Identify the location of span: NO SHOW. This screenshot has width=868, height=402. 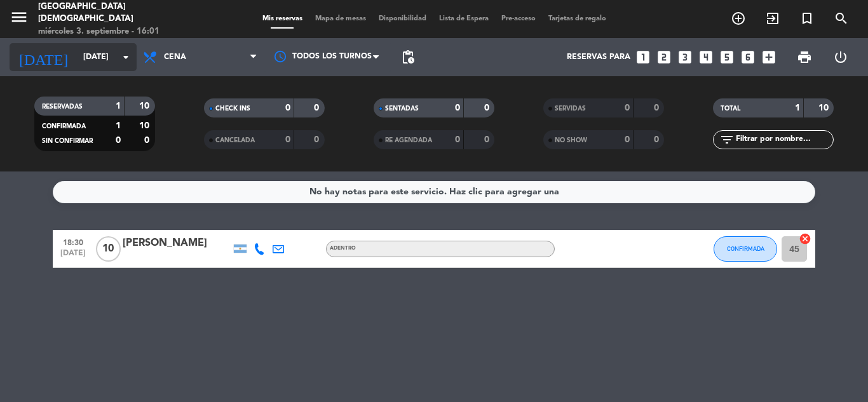
(570, 141).